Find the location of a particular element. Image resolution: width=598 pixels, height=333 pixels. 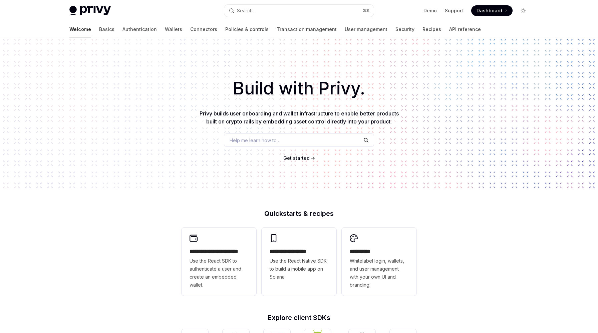

span: ⌘ K is located at coordinates (366, 11).